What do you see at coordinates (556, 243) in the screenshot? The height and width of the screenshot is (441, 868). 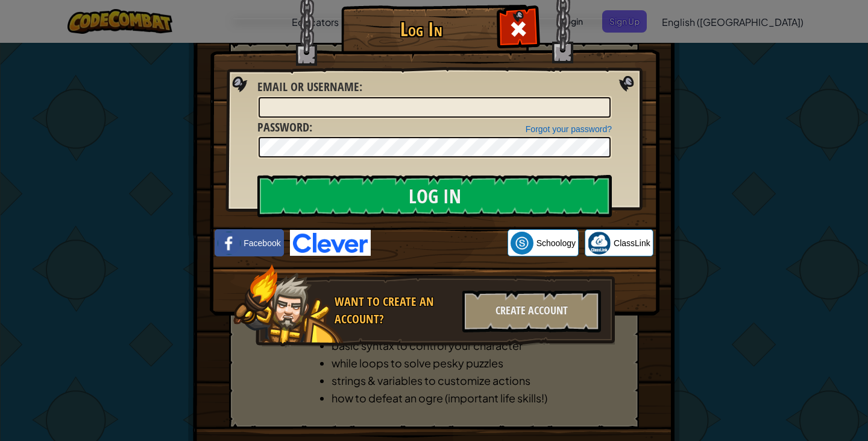 I see `span: Schoology` at bounding box center [556, 243].